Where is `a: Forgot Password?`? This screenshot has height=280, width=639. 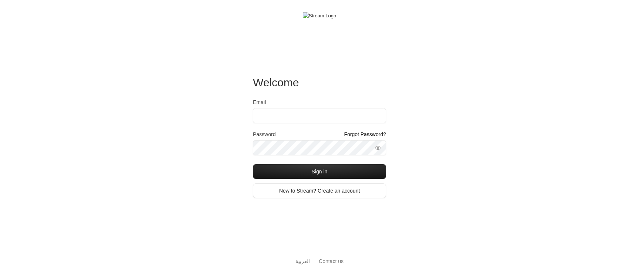
a: Forgot Password? is located at coordinates (365, 135).